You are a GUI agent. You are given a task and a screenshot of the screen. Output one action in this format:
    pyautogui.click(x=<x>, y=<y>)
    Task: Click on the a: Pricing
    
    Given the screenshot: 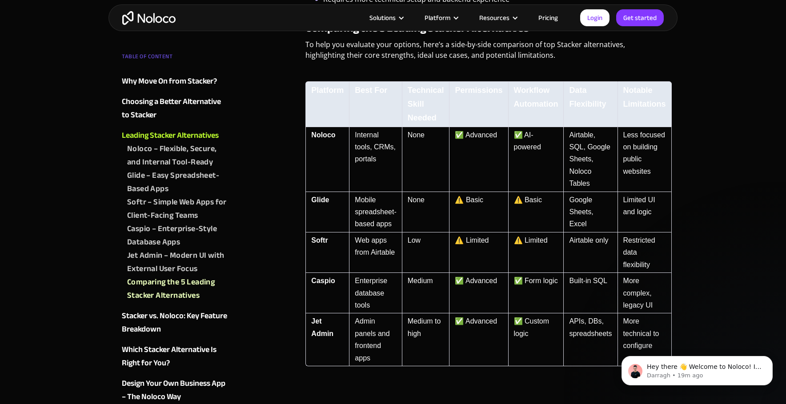 What is the action you would take?
    pyautogui.click(x=548, y=18)
    